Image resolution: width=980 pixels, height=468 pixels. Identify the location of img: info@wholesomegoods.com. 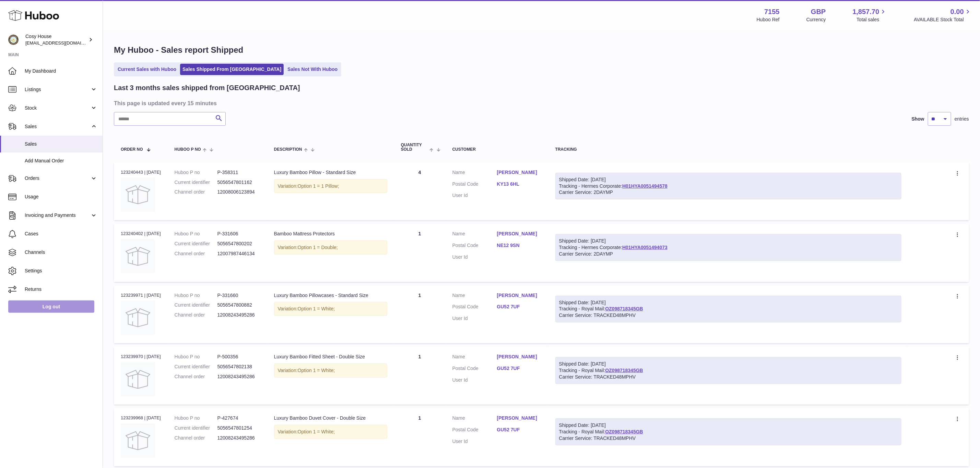
(13, 40).